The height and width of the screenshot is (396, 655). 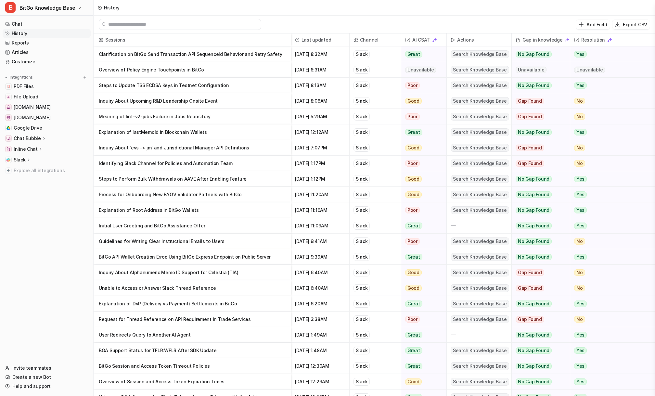 I want to click on img: Inline Chat, so click(x=8, y=149).